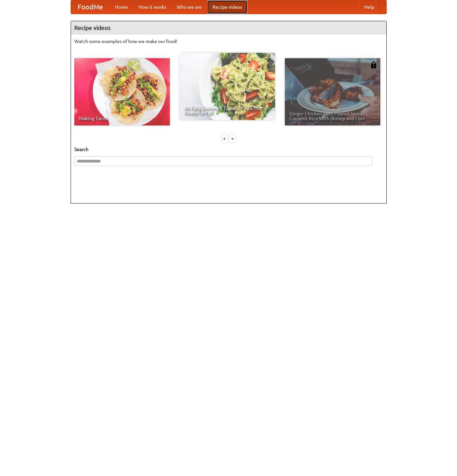 The image size is (457, 476). Describe the element at coordinates (90, 7) in the screenshot. I see `a: FoodMe` at that location.